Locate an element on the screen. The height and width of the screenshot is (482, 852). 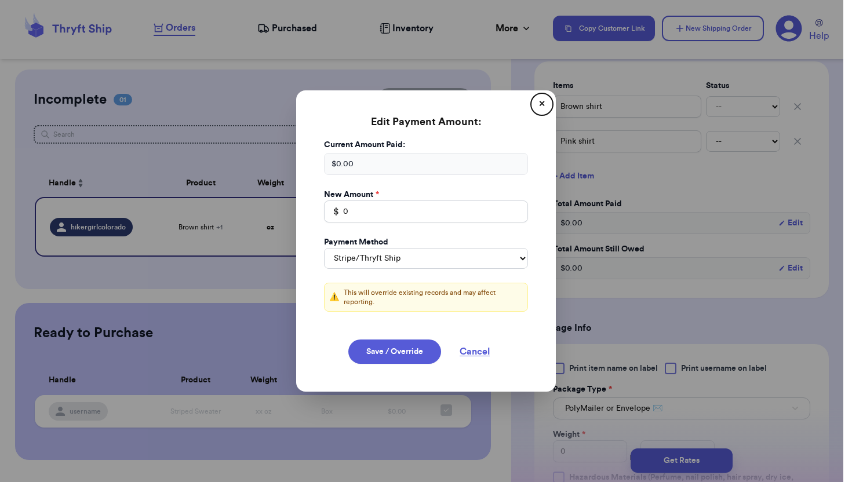
label: Payment Method is located at coordinates (356, 242).